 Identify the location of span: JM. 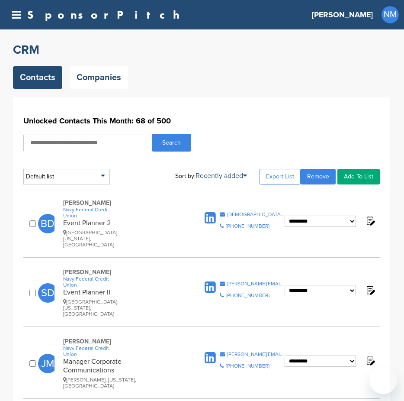
(48, 363).